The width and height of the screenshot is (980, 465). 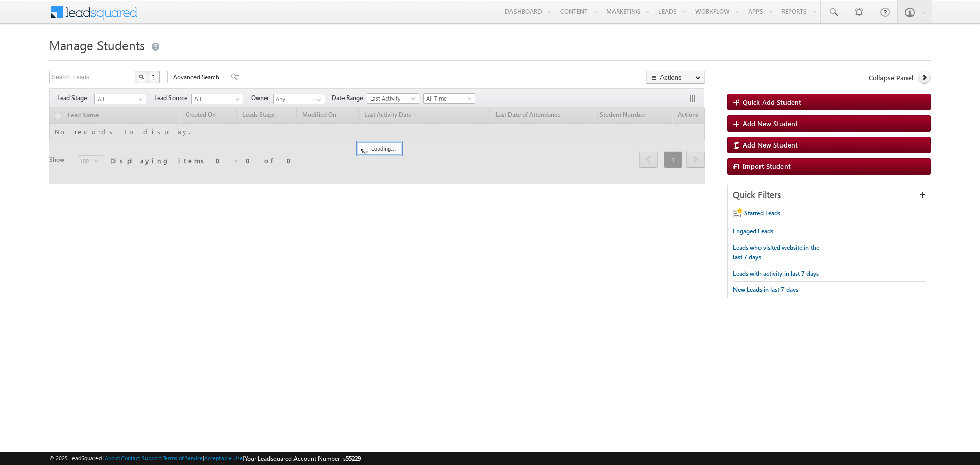 What do you see at coordinates (262, 98) in the screenshot?
I see `span: Owner` at bounding box center [262, 98].